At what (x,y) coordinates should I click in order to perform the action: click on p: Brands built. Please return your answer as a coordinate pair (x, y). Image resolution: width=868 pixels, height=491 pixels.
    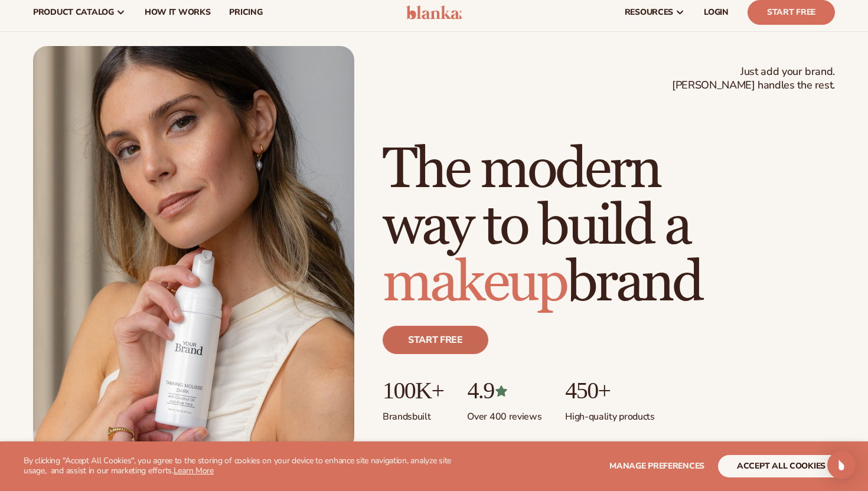
    Looking at the image, I should click on (413, 413).